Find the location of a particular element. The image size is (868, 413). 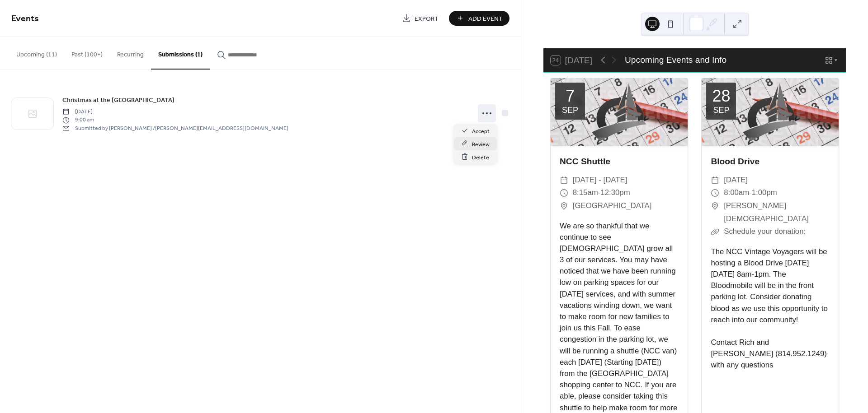

button: Submissions (1) is located at coordinates (180, 53).